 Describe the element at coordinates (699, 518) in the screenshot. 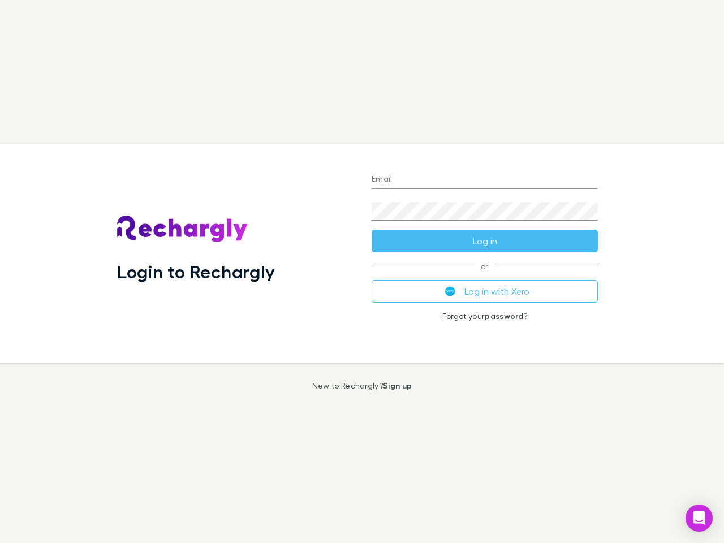

I see `div: Open Intercom Messenger` at that location.